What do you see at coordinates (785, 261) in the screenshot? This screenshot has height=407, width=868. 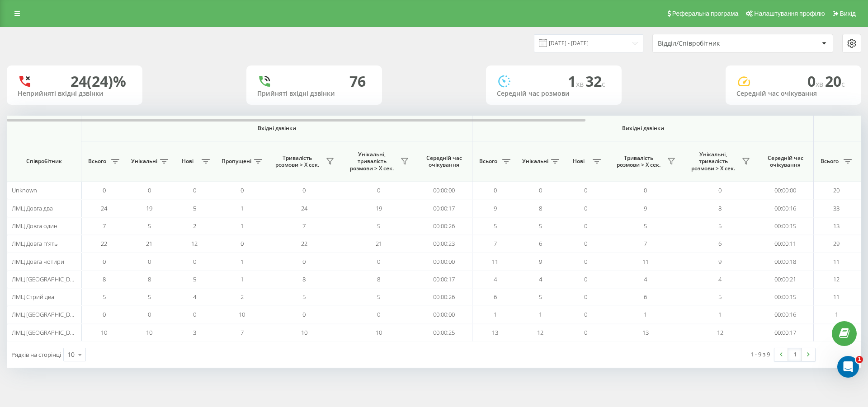 I see `td: 00:00:18` at bounding box center [785, 261].